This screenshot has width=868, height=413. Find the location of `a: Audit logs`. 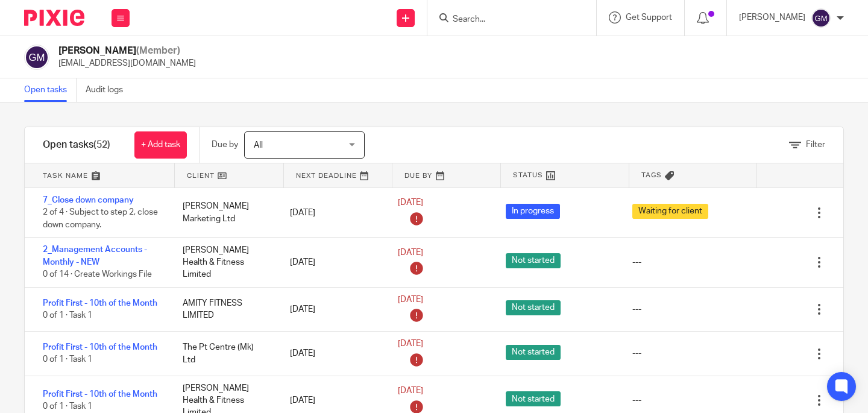

a: Audit logs is located at coordinates (109, 90).